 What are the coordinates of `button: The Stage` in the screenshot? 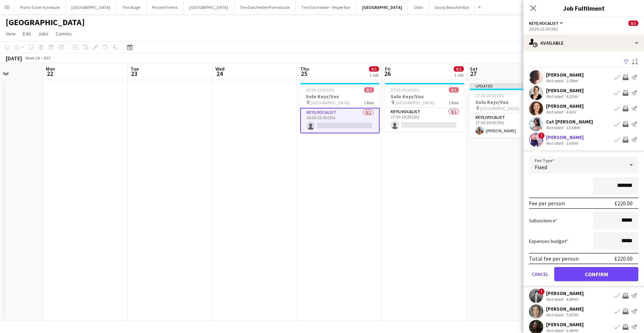 It's located at (131, 7).